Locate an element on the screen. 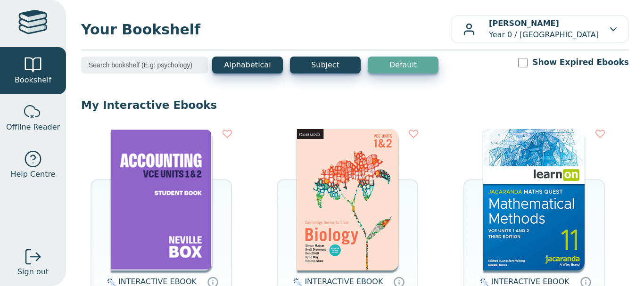 The width and height of the screenshot is (644, 286). span: Sign out is located at coordinates (33, 272).